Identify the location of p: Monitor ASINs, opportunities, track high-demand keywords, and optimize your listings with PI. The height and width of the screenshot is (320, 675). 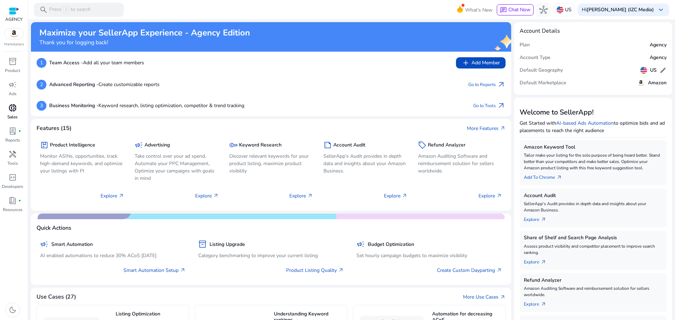
(82, 163).